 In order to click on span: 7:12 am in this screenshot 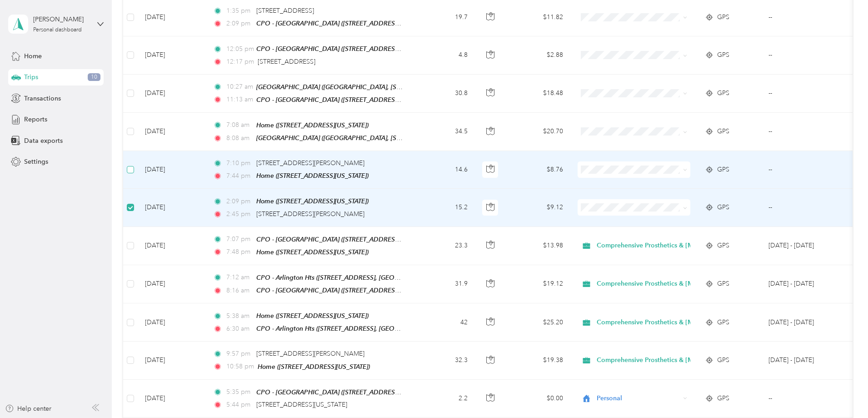, I will do `click(239, 278)`.